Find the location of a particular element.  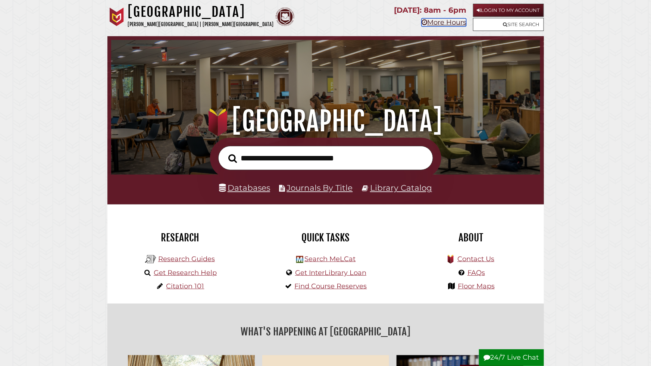

h2: Research is located at coordinates (180, 238).